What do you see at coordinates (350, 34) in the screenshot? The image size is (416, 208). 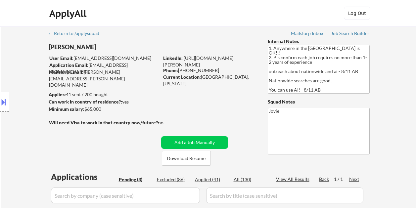 I see `a: Job Search Builder` at bounding box center [350, 34].